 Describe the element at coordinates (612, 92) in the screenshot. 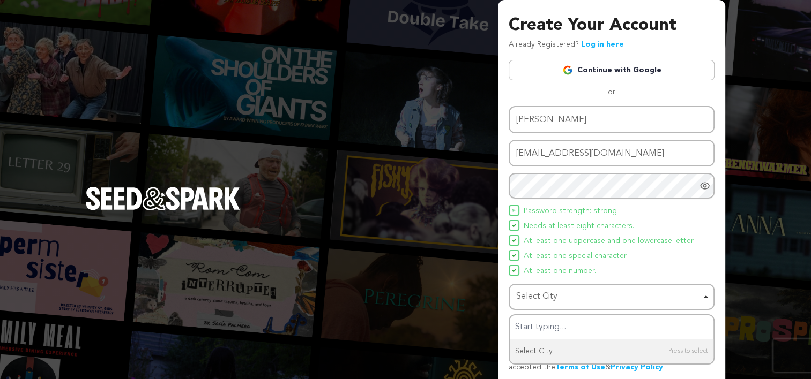

I see `span: or` at that location.